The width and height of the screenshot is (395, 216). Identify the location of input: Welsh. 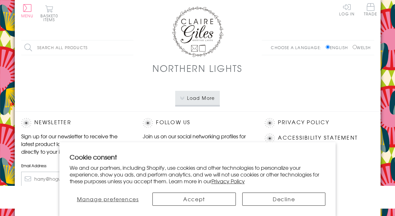
(355, 47).